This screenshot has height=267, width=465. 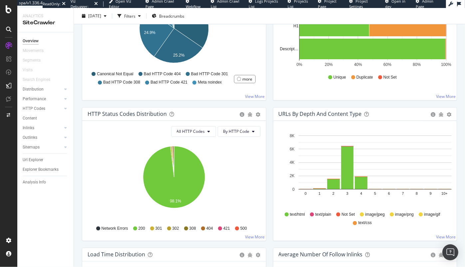 What do you see at coordinates (42, 147) in the screenshot?
I see `a: Sitemaps` at bounding box center [42, 147].